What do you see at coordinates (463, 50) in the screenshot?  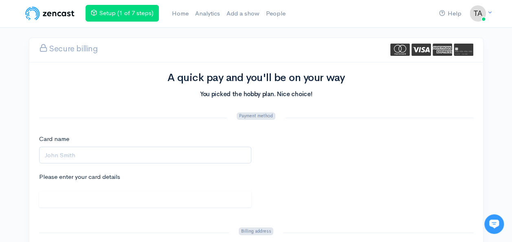 I see `img: default.svg` at bounding box center [463, 50].